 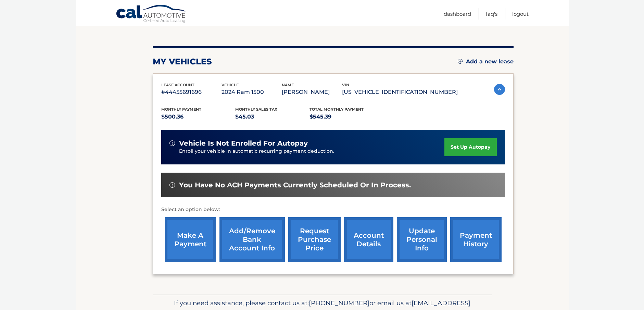 I want to click on p: #44455691696, so click(x=192, y=92).